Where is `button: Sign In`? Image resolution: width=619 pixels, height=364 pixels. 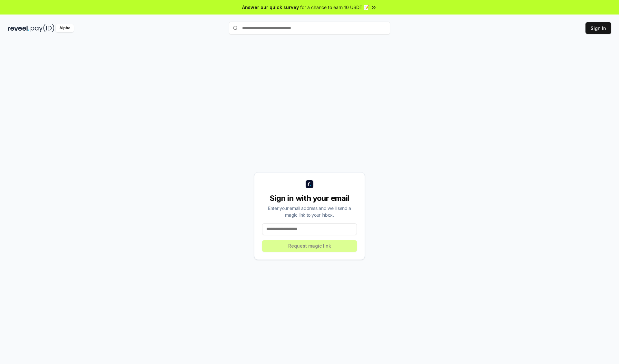 button: Sign In is located at coordinates (599, 28).